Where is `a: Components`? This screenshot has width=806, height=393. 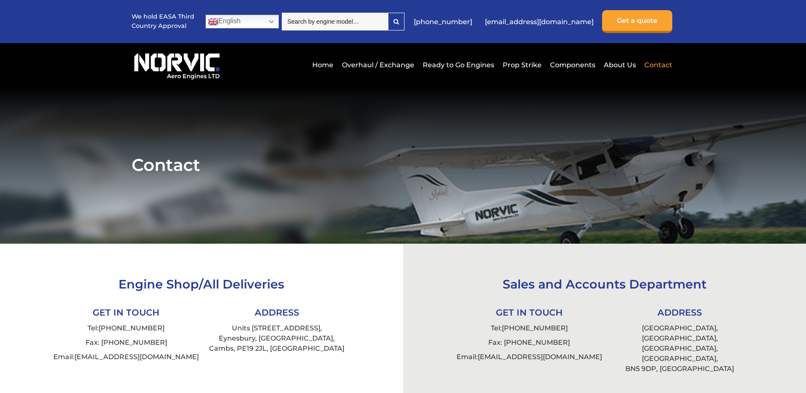 a: Components is located at coordinates (573, 65).